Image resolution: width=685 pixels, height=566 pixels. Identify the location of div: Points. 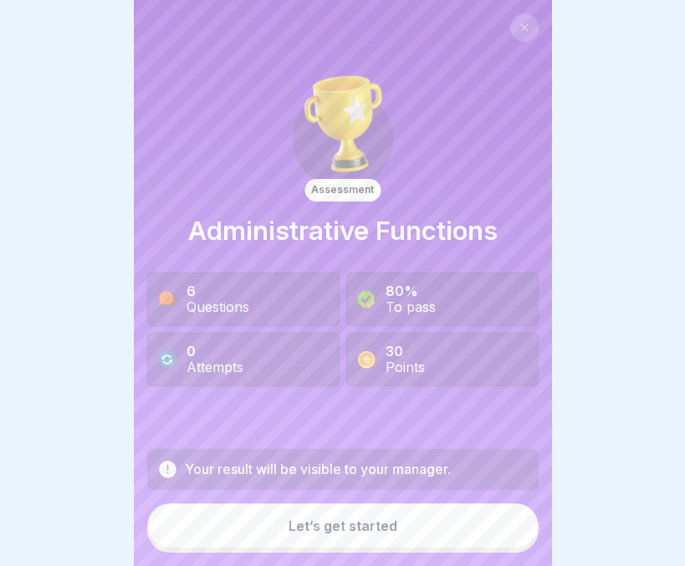
(405, 367).